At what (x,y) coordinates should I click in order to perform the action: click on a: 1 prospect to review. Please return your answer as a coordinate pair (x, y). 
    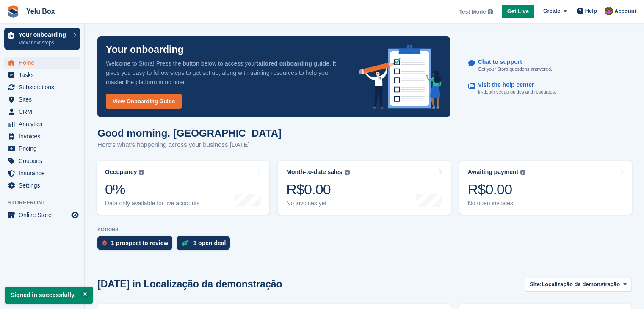
    Looking at the image, I should click on (137, 245).